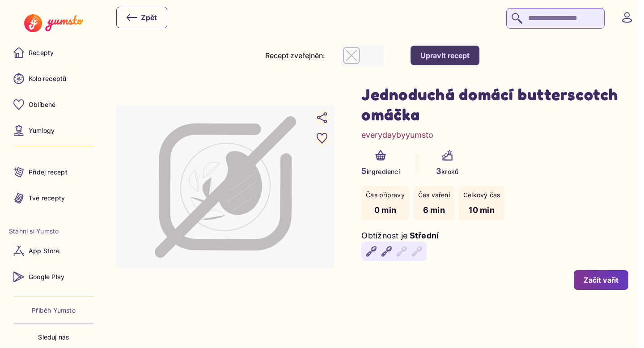 The image size is (644, 348). What do you see at coordinates (54, 53) in the screenshot?
I see `a: Recepty` at bounding box center [54, 53].